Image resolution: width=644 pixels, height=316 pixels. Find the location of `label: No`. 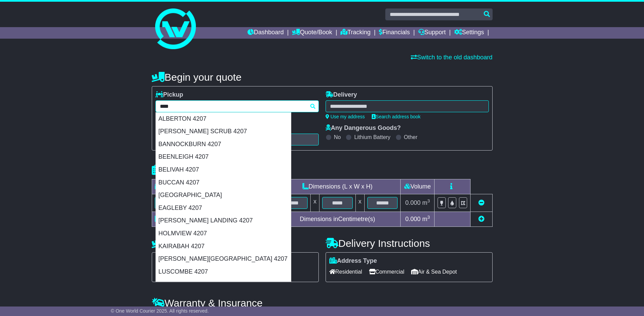

label: No is located at coordinates (337, 137).